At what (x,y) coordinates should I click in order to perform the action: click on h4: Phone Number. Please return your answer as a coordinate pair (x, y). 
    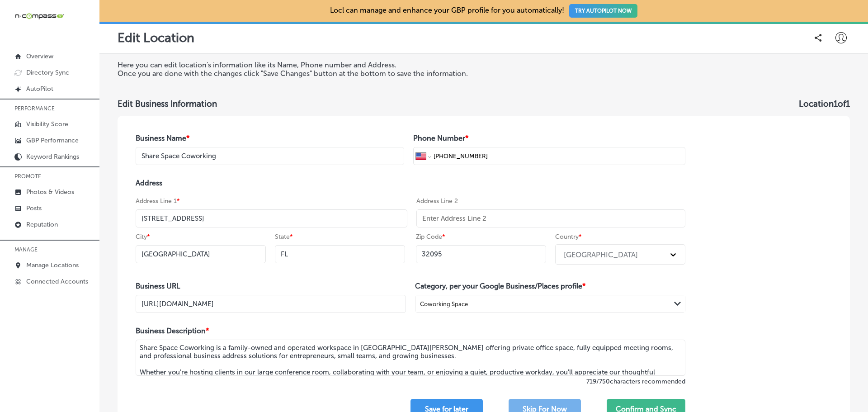
    Looking at the image, I should click on (550, 138).